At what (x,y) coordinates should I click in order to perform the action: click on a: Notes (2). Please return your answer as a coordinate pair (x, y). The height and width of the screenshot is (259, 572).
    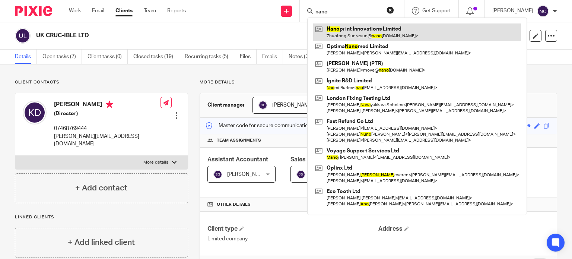
    Looking at the image, I should click on (302, 57).